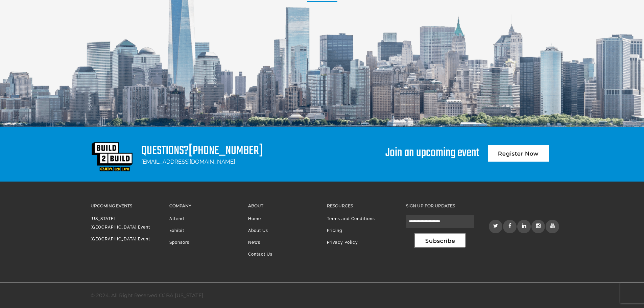  Describe the element at coordinates (361, 206) in the screenshot. I see `h3: Resources` at that location.